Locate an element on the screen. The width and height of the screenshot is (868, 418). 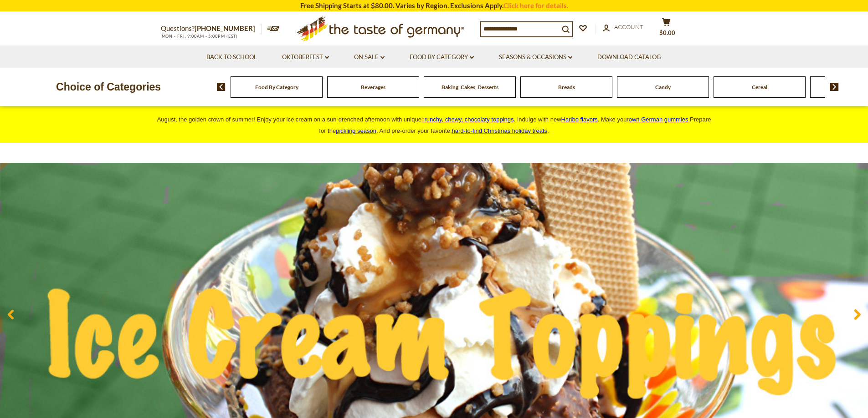
a: Click here for details. is located at coordinates (536, 6).